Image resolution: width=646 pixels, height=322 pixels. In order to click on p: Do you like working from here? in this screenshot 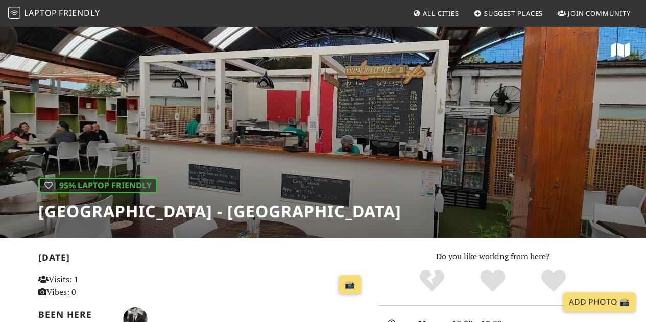, I will do `click(493, 257)`.